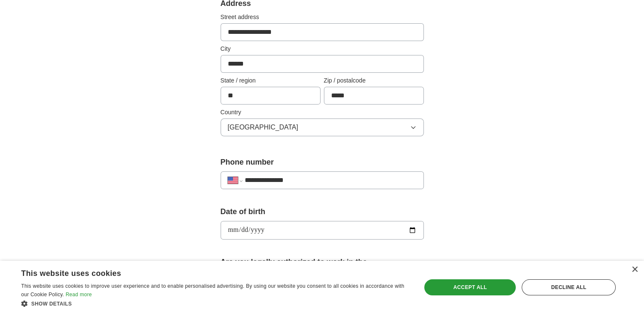 The image size is (644, 314). I want to click on label: Country, so click(322, 112).